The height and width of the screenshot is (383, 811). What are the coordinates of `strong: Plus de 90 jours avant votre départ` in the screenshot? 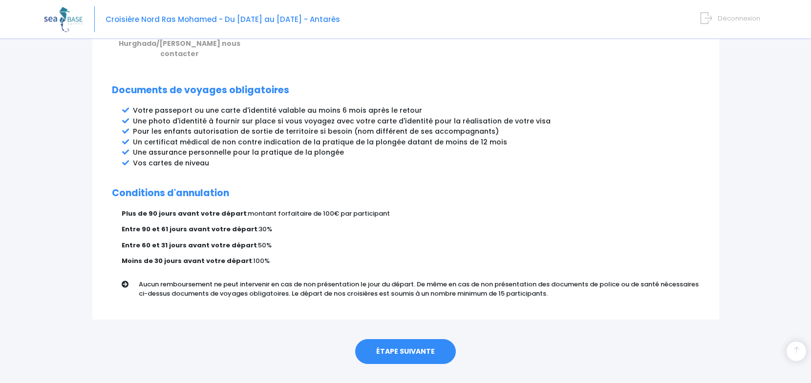 It's located at (184, 213).